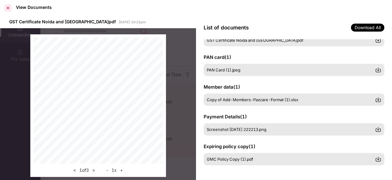 The image size is (392, 180). I want to click on span: Expiring policy copy ( 1 ), so click(230, 146).